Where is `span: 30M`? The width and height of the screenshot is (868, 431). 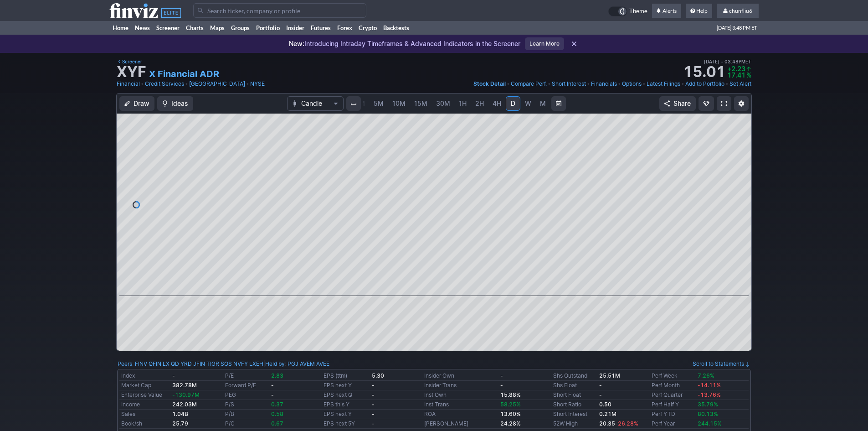
span: 30M is located at coordinates (443, 103).